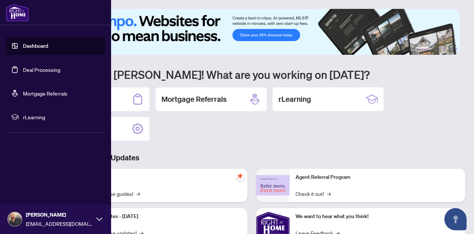  Describe the element at coordinates (433, 49) in the screenshot. I see `button: 2` at that location.